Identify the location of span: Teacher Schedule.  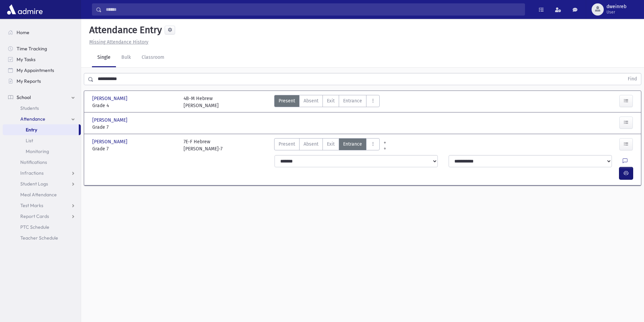
(39, 238).